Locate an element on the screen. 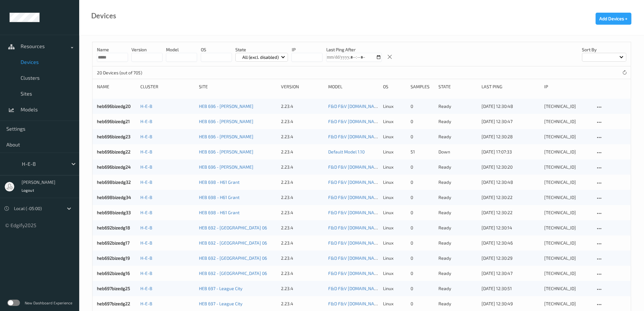  p: down is located at coordinates (458, 152).